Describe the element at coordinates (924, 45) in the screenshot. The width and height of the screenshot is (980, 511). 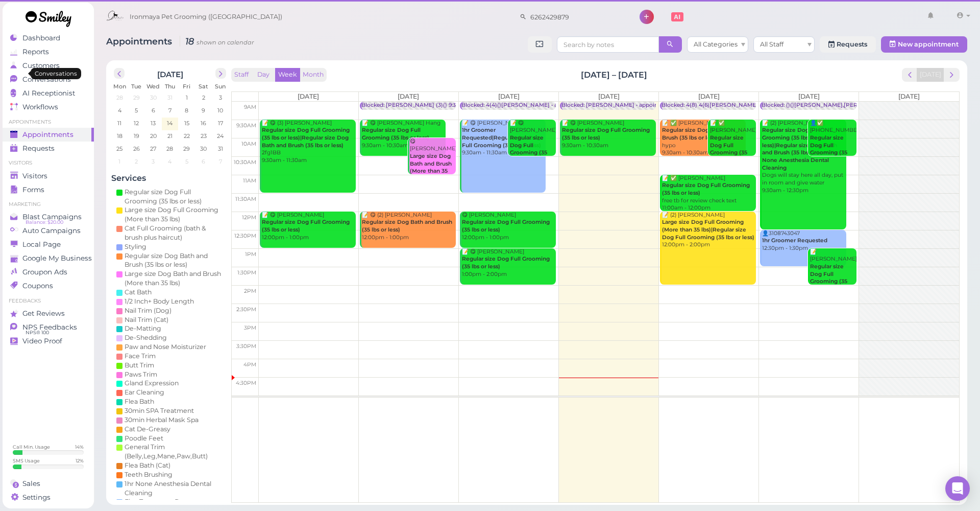
I see `button: New appointment` at that location.